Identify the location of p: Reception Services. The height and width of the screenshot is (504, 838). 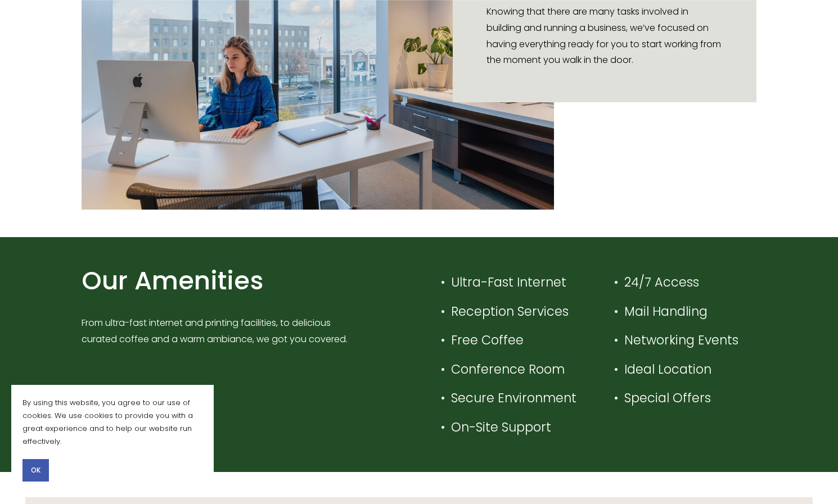
(517, 311).